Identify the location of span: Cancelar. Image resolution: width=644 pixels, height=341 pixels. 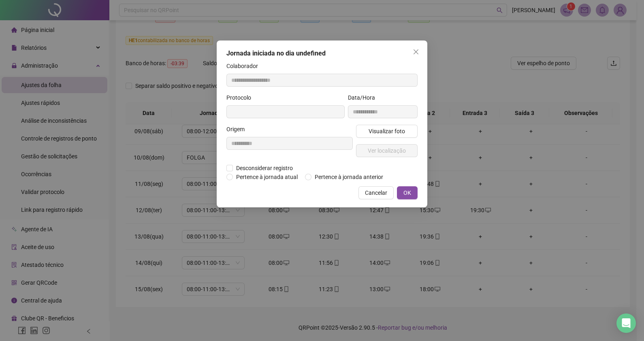
(376, 193).